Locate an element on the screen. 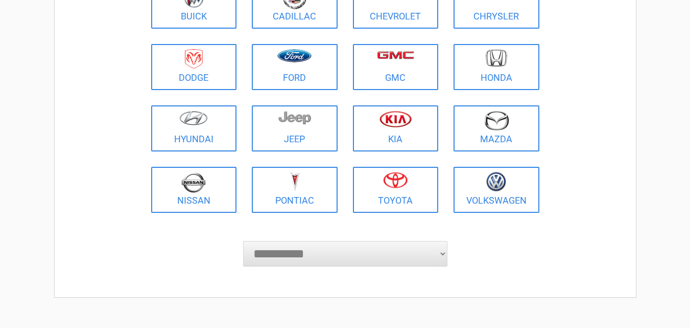 This screenshot has width=690, height=328. a: Pontiac is located at coordinates (295, 190).